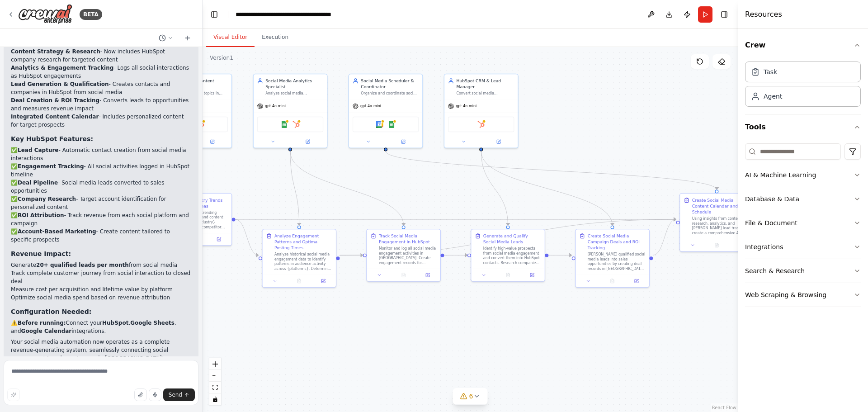  I want to click on g: Edge from 58888ab0-ab54-45c6-9f65-e59693f37e9b to c41f7684-8bc3-4276-8732-4c0ee7c268cd, so click(455, 219).